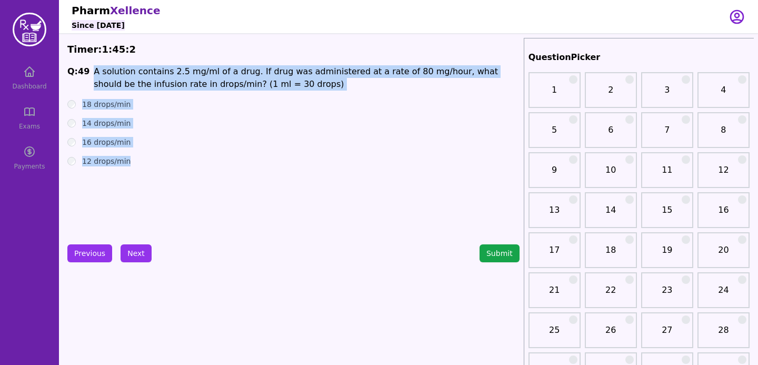 This screenshot has height=365, width=758. What do you see at coordinates (554, 134) in the screenshot?
I see `a: 5` at bounding box center [554, 134].